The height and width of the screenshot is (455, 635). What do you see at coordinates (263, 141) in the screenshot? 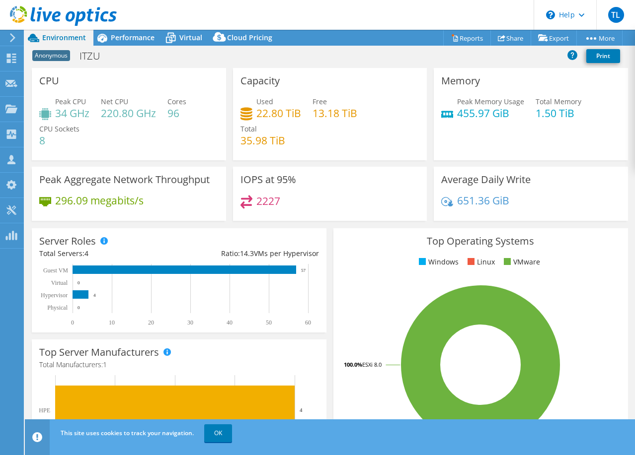
I see `h4: 35.98 TiB` at bounding box center [263, 141].